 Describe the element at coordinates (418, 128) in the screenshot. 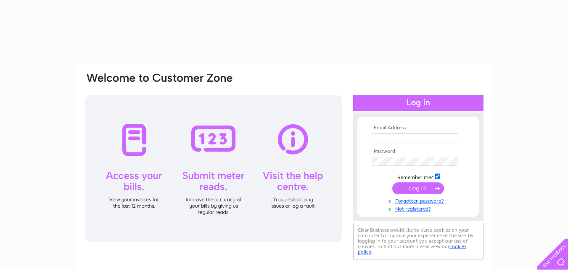

I see `th: Email Address:` at that location.